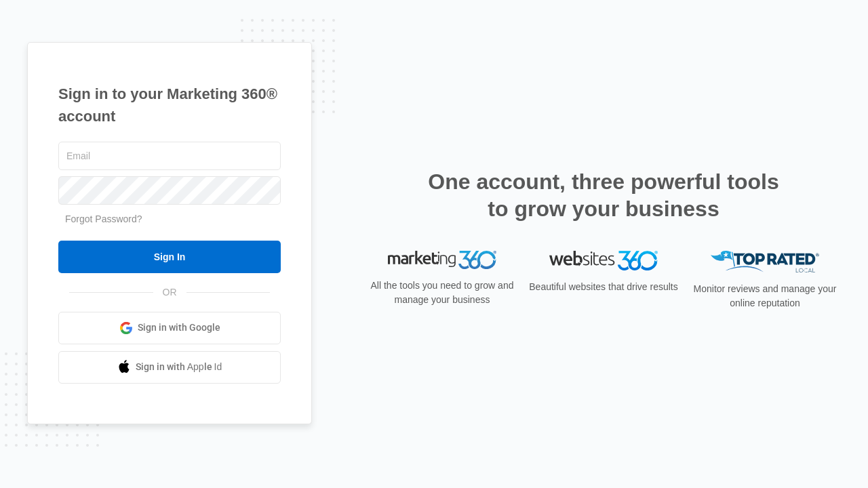 The height and width of the screenshot is (488, 868). What do you see at coordinates (169, 292) in the screenshot?
I see `span: OR` at bounding box center [169, 292].